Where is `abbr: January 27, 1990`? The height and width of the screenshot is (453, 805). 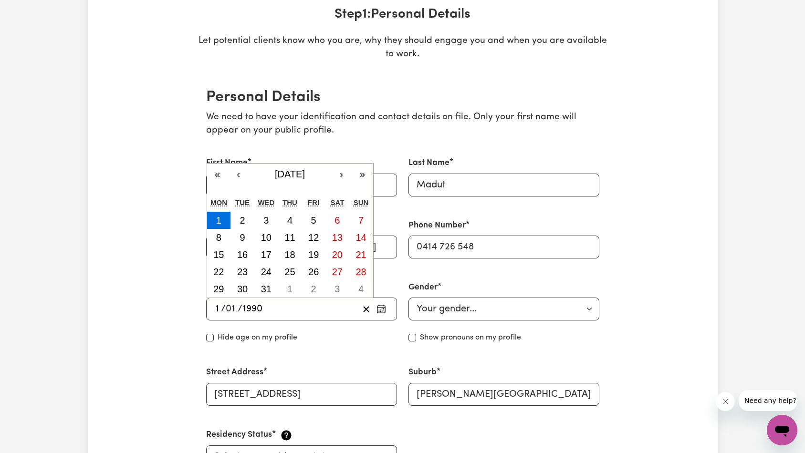
abbr: January 27, 1990 is located at coordinates (337, 272).